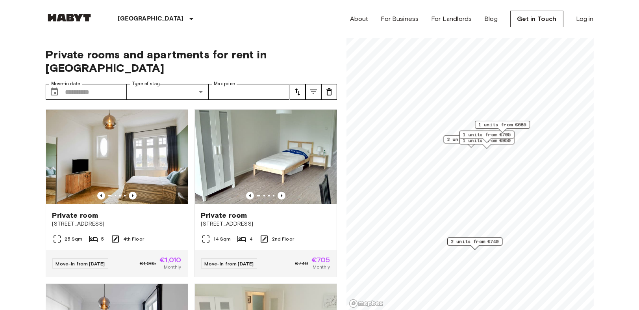 This screenshot has height=310, width=639. Describe the element at coordinates (171, 260) in the screenshot. I see `span: €1,010` at that location.